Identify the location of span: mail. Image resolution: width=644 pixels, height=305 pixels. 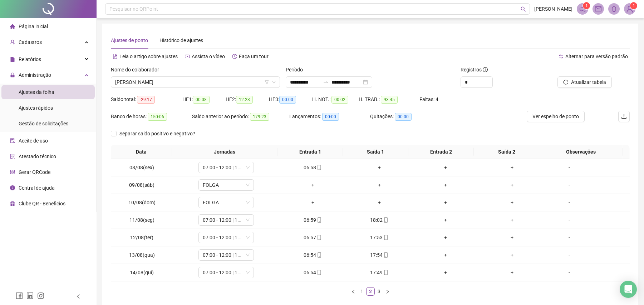
(598, 9).